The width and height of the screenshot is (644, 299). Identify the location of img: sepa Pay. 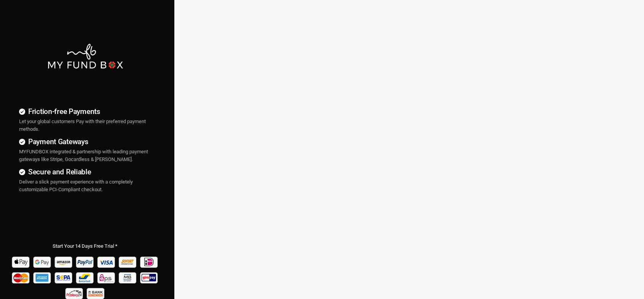
(64, 277).